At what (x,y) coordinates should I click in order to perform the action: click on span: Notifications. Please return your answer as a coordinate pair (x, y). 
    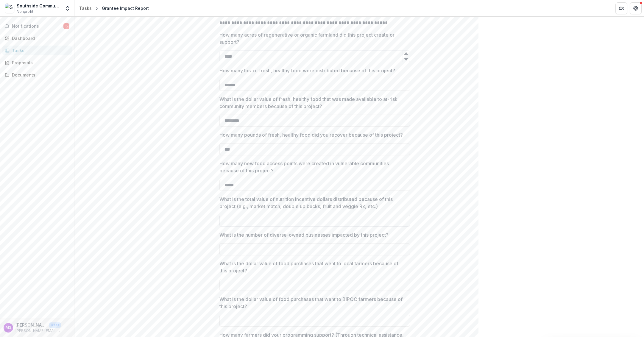
    Looking at the image, I should click on (38, 26).